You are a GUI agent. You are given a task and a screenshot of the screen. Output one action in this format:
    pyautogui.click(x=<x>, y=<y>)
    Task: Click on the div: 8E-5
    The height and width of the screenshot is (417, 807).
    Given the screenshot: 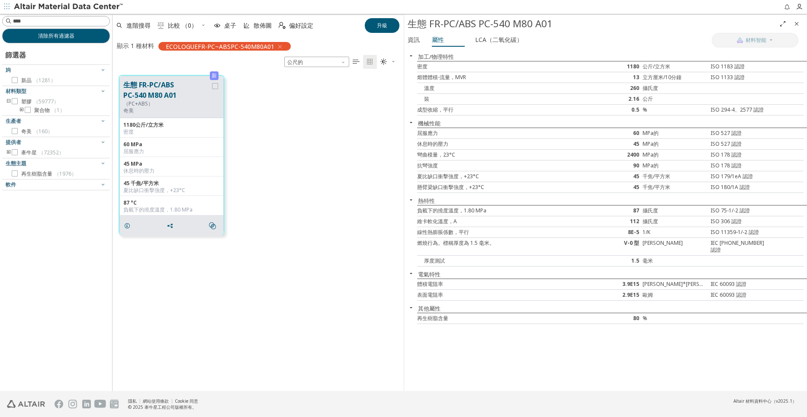 What is the action you would take?
    pyautogui.click(x=610, y=232)
    